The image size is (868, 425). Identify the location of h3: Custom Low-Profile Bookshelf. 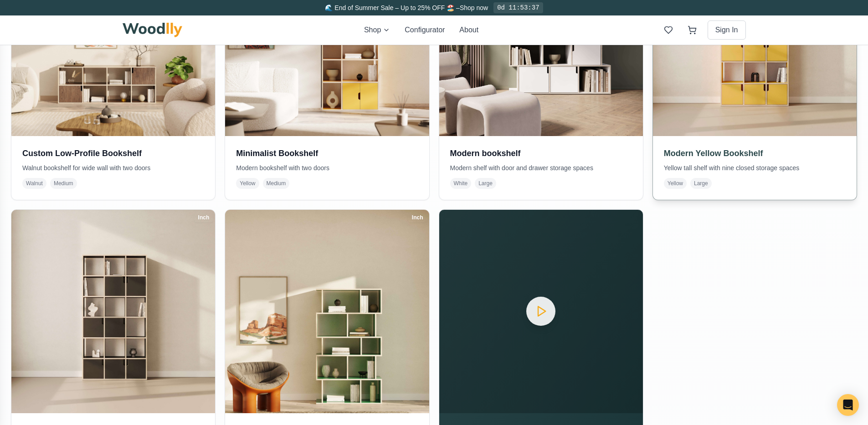
(113, 153).